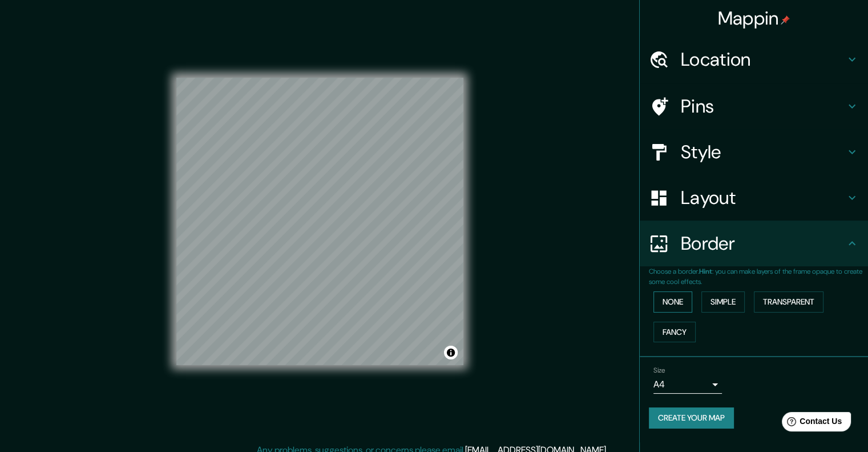 This screenshot has width=868, height=452. What do you see at coordinates (754, 18) in the screenshot?
I see `h4: Mappin` at bounding box center [754, 18].